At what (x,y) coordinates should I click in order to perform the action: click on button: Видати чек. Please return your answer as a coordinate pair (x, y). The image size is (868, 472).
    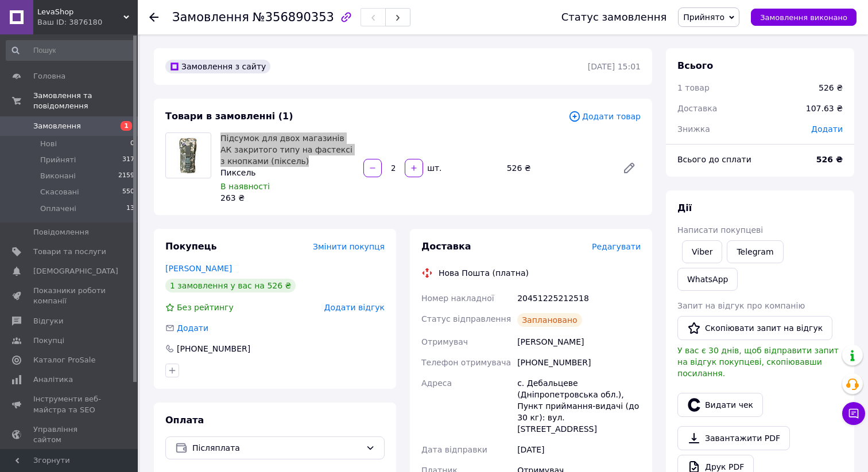
    Looking at the image, I should click on (720, 405).